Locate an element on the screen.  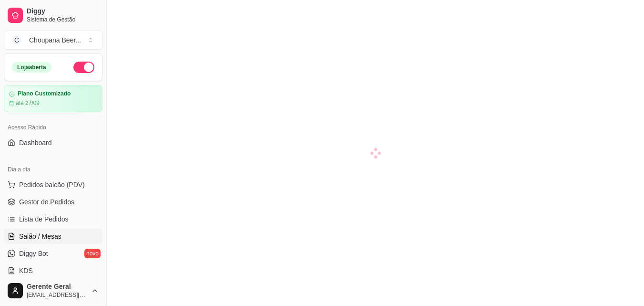
a: Dashboard is located at coordinates (53, 142).